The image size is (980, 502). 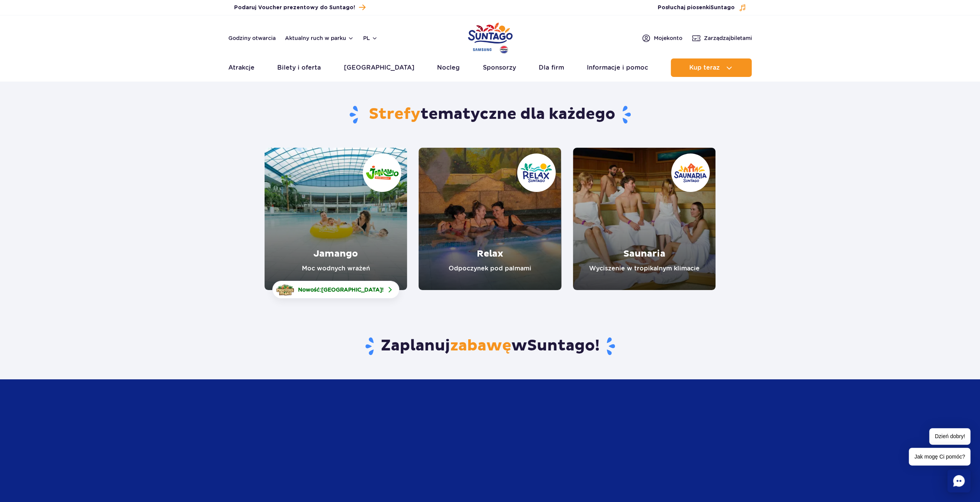 What do you see at coordinates (949, 436) in the screenshot?
I see `span: Dzień dobry!` at bounding box center [949, 436].